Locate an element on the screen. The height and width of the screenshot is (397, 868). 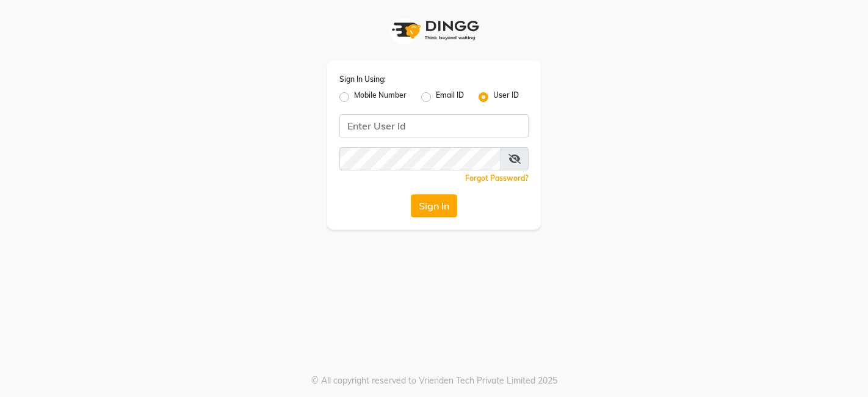
button: Sign In is located at coordinates (434, 206).